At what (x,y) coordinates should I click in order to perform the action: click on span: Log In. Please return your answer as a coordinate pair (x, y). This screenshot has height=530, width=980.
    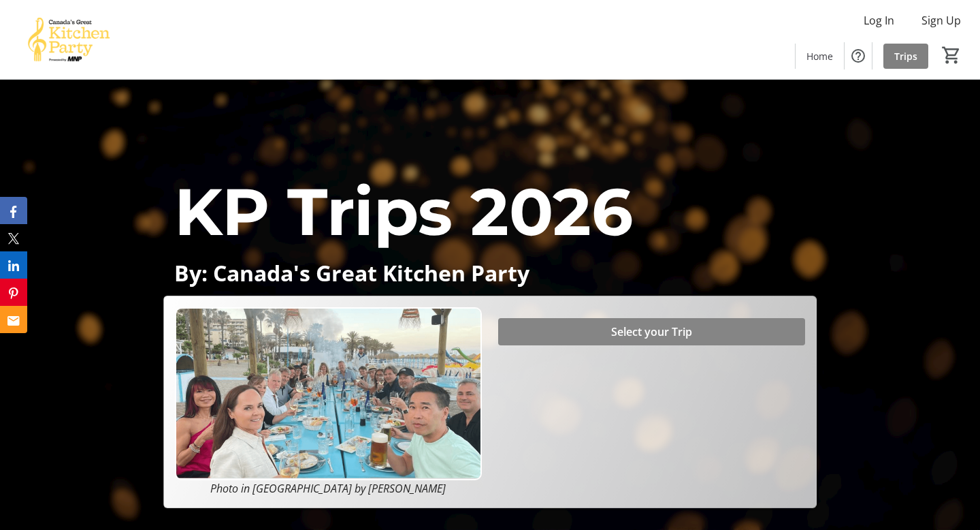
    Looking at the image, I should click on (879, 20).